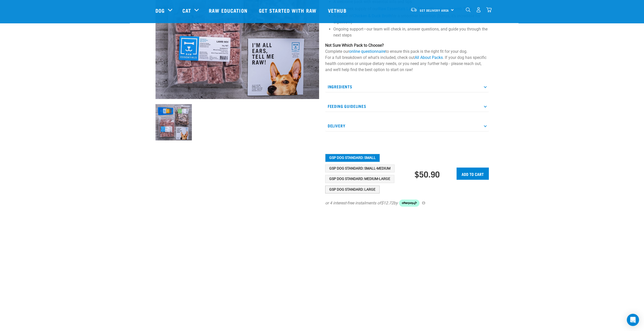 This screenshot has height=331, width=644. Describe the element at coordinates (478, 10) in the screenshot. I see `img: user.png` at that location.